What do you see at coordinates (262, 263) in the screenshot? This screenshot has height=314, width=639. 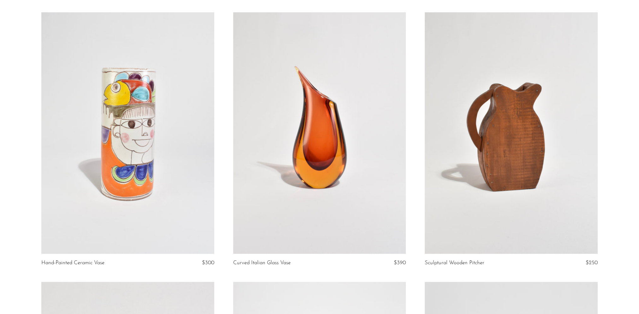 I see `a: Curved Italian Glass Vase` at bounding box center [262, 263].